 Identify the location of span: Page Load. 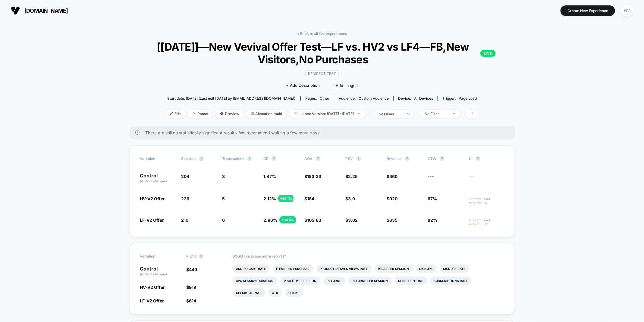
(467, 98).